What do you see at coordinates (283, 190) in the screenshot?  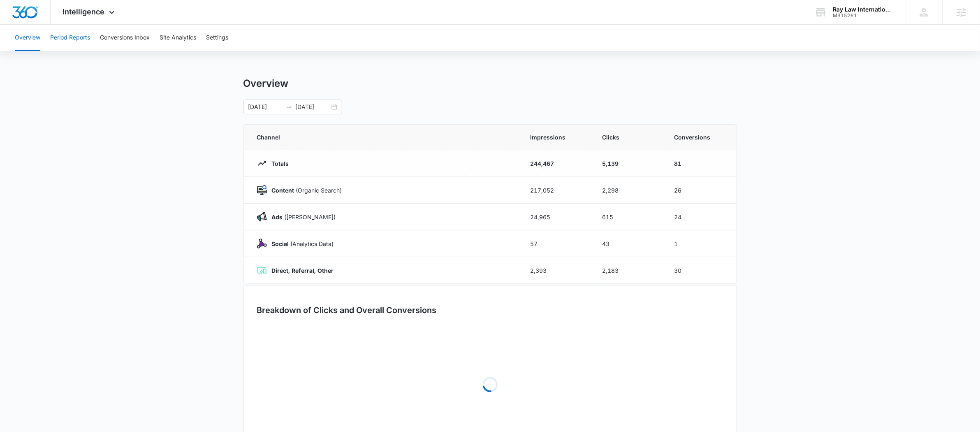 I see `strong: Content` at bounding box center [283, 190].